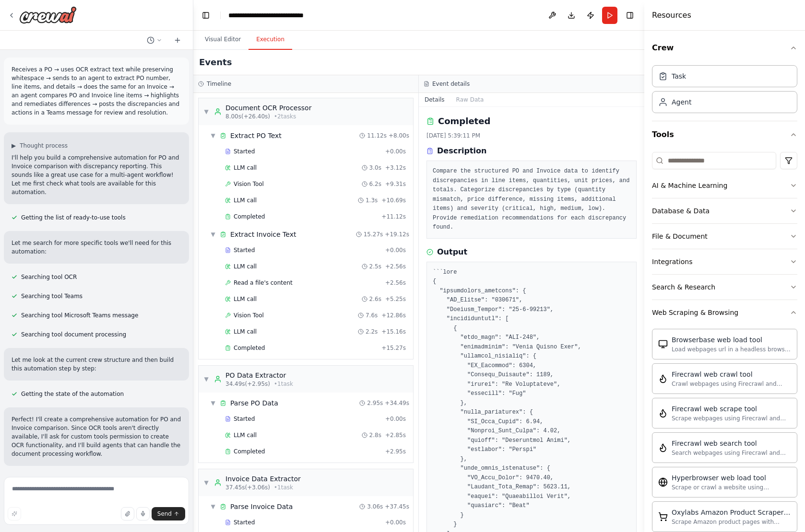  What do you see at coordinates (463, 121) in the screenshot?
I see `h2: Completed` at bounding box center [463, 121].